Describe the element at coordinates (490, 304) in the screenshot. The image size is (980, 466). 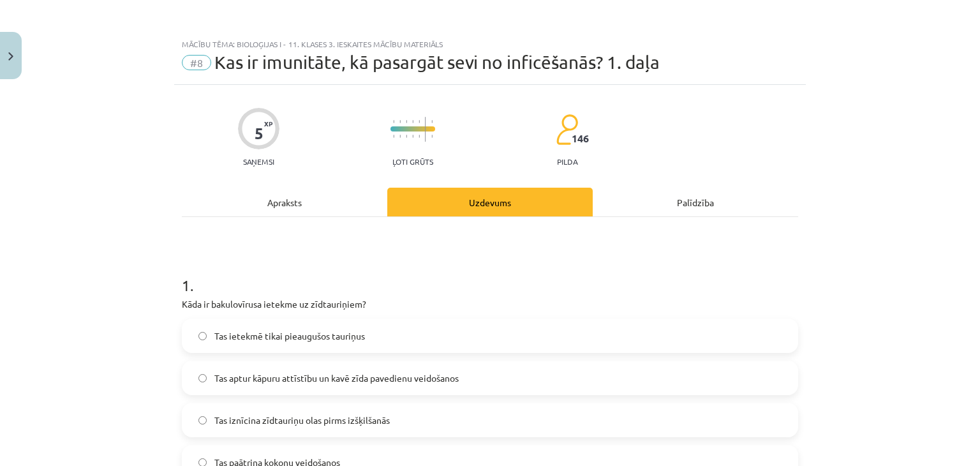
I see `p: Kāda ir bakulovīrusa ietekme uz zīdtauriņiem?` at that location.